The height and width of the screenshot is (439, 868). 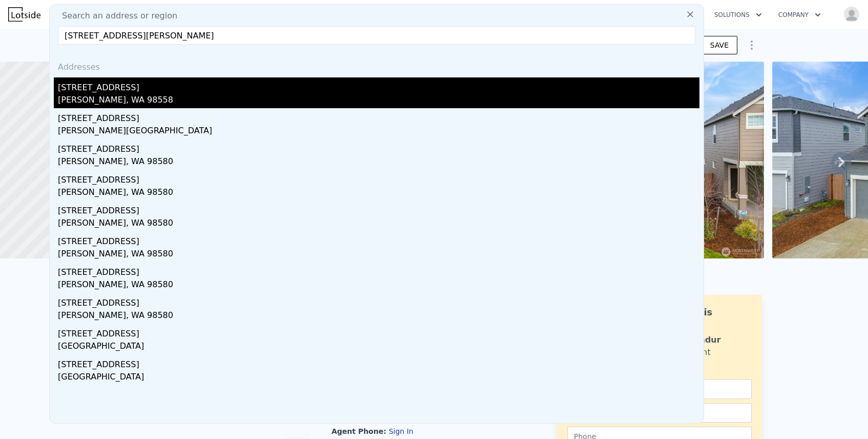 I want to click on img: Lotside, so click(x=24, y=15).